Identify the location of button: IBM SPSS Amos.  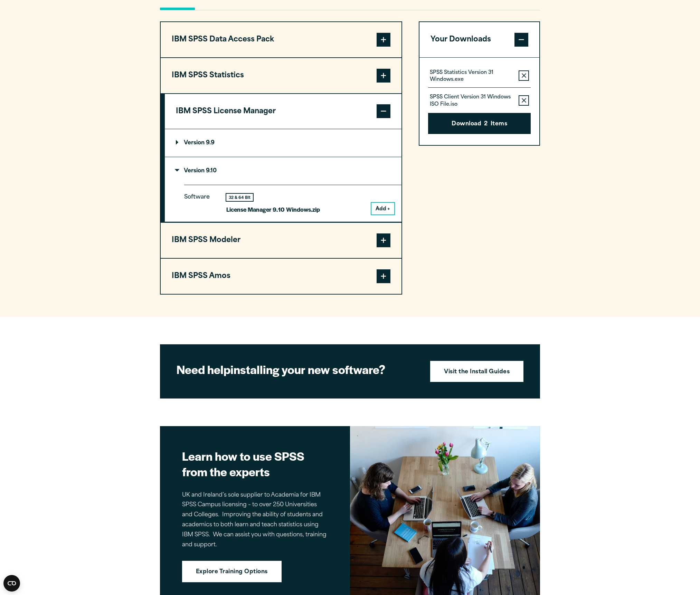
(281, 276).